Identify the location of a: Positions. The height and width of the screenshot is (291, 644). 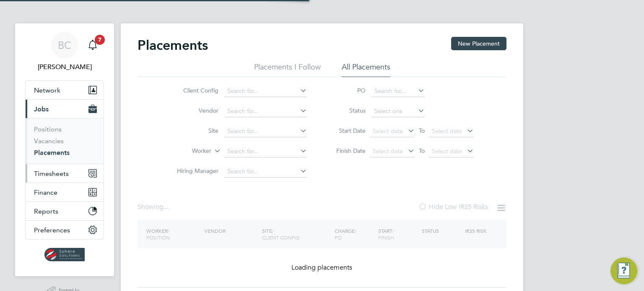
(47, 129).